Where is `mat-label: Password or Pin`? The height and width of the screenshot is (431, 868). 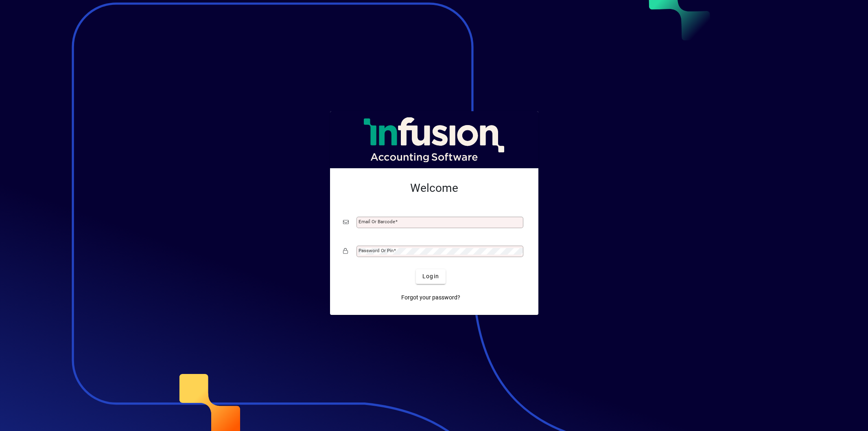 mat-label: Password or Pin is located at coordinates (376, 251).